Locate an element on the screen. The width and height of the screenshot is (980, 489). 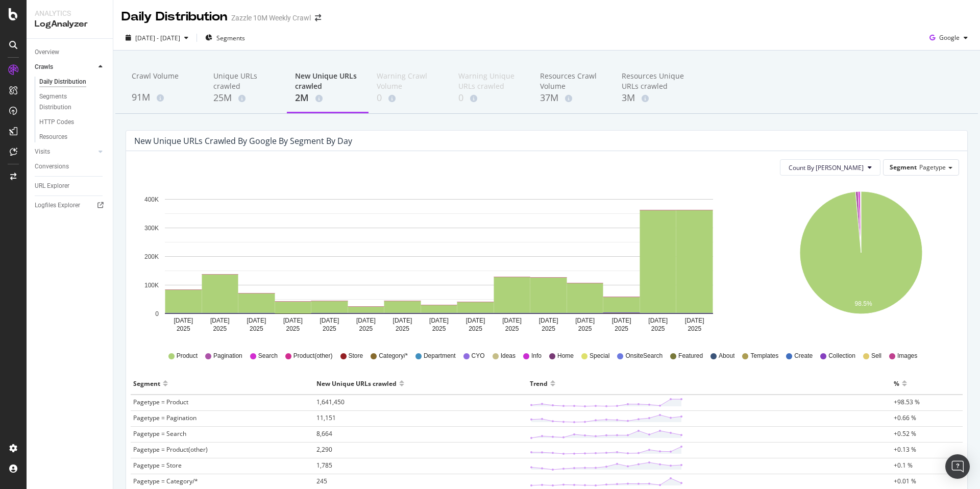
text: 200K is located at coordinates (152, 257).